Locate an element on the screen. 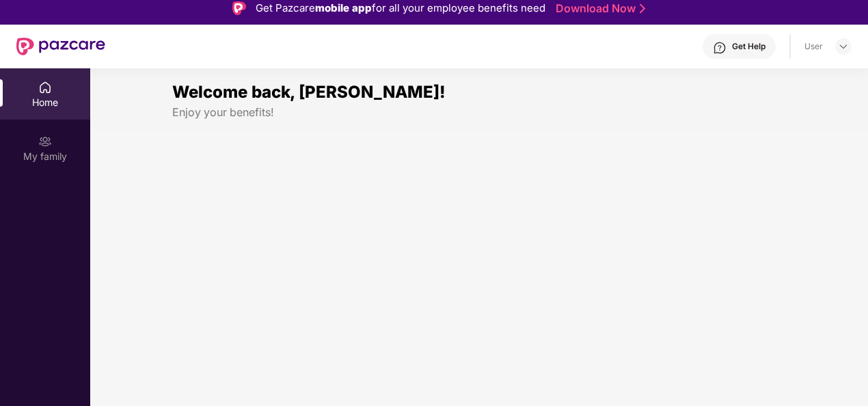  img: svg+xml;base64,PHN2ZyBpZD0iRHJvcGRvd24tMzJ4MzIiIHhtbG5zPSJodHRwOi8vd3d3LnczLm9yZy8yMDAwL3N2ZyIgd2... is located at coordinates (843, 46).